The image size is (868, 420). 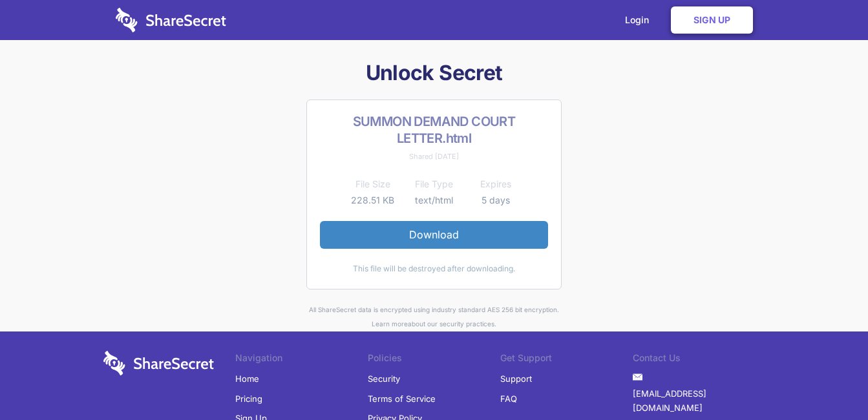 What do you see at coordinates (516, 379) in the screenshot?
I see `a: Support` at bounding box center [516, 379].